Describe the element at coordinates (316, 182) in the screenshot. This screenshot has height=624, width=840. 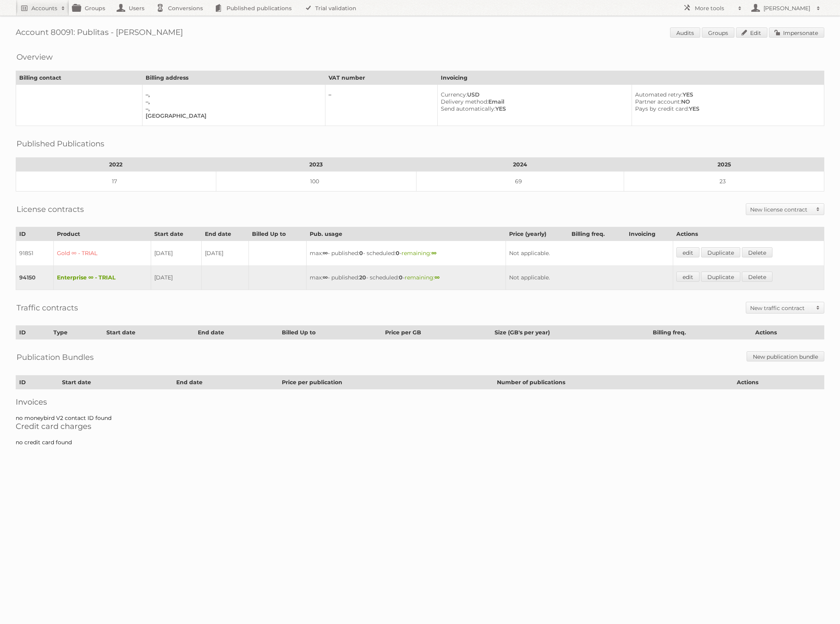
I see `td: 100` at that location.